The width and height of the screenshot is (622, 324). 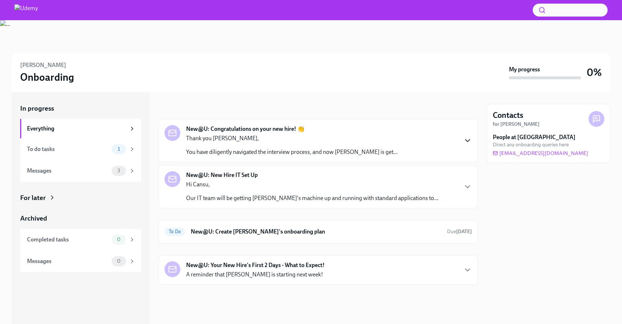 I want to click on div: To do tasks, so click(x=68, y=149).